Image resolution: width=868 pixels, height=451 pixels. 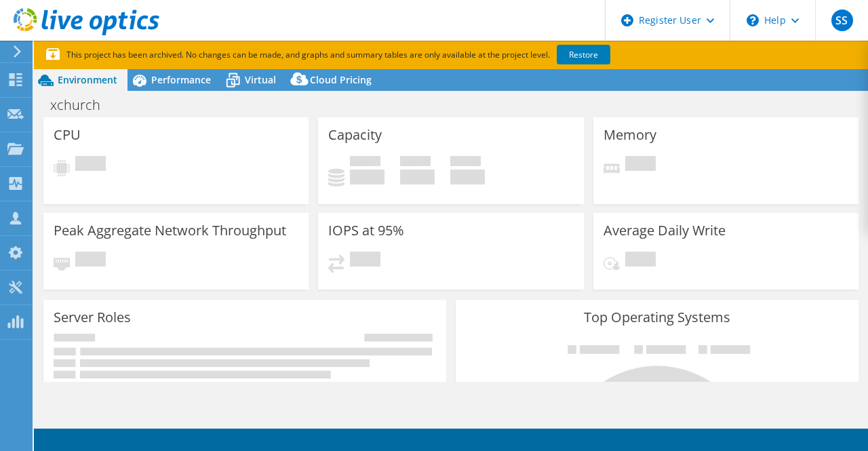 What do you see at coordinates (753, 20) in the screenshot?
I see `svg: \n` at bounding box center [753, 20].